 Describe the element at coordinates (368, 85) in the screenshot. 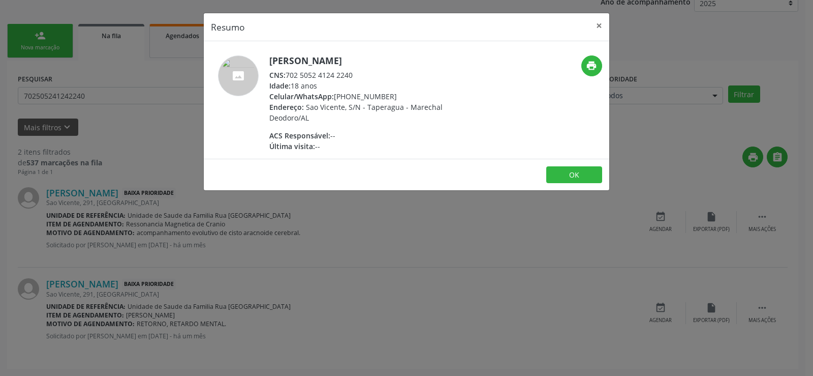

I see `div: 18 anos` at that location.